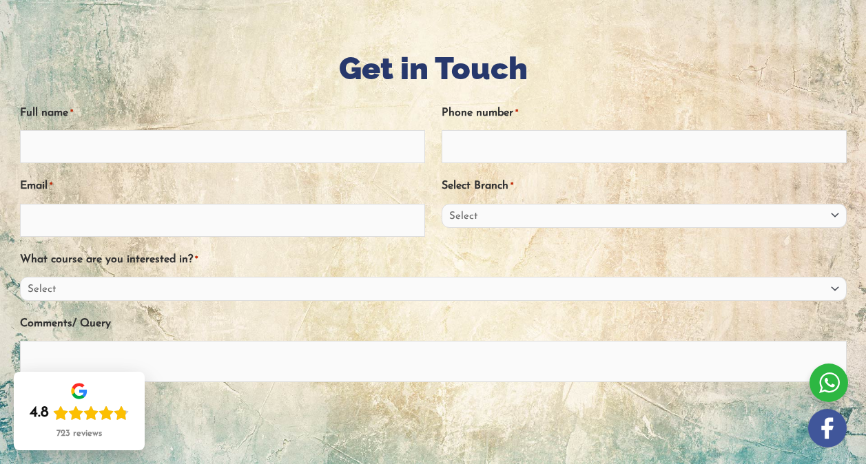 Image resolution: width=866 pixels, height=464 pixels. What do you see at coordinates (477, 186) in the screenshot?
I see `label: Select Branch` at bounding box center [477, 186].